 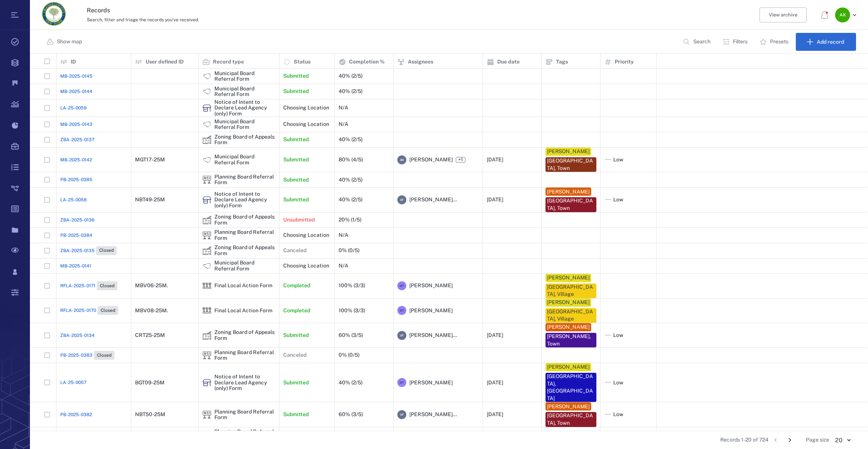 What do you see at coordinates (509, 62) in the screenshot?
I see `p: Due date` at bounding box center [509, 62].